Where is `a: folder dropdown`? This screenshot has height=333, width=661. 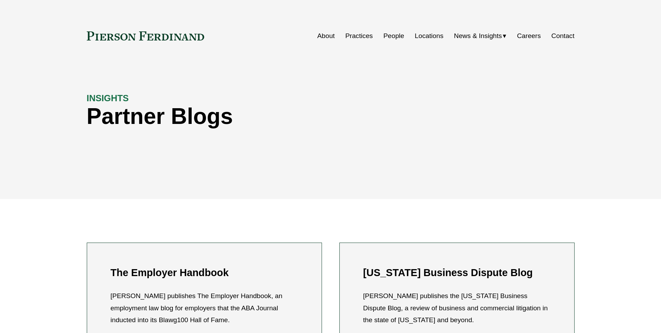 a: folder dropdown is located at coordinates (480, 36).